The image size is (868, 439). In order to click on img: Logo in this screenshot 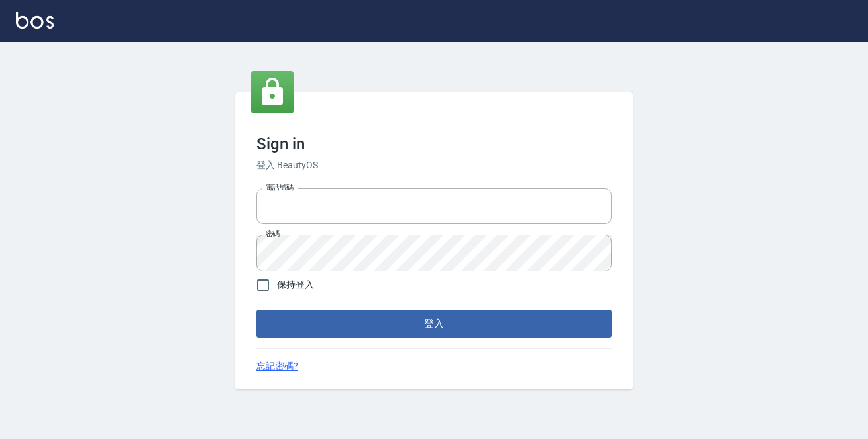, I will do `click(35, 20)`.